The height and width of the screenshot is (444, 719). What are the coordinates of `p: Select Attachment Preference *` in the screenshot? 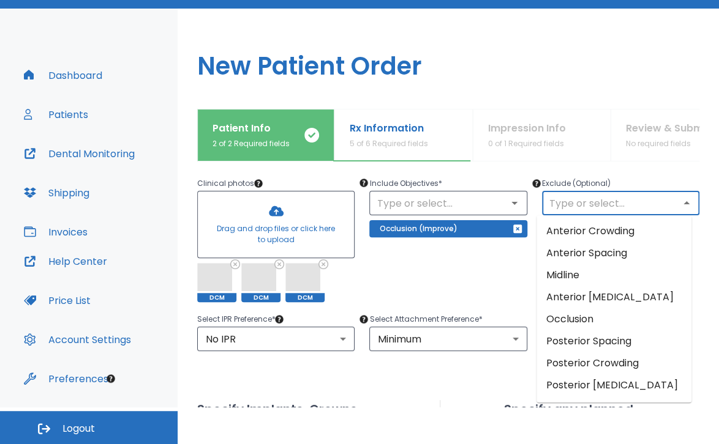 It's located at (448, 320).